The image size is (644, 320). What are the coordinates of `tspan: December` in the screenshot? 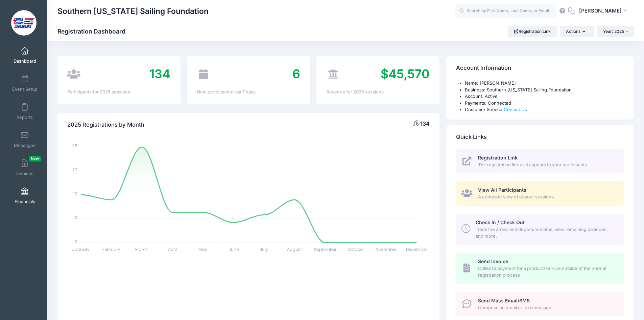 It's located at (417, 249).